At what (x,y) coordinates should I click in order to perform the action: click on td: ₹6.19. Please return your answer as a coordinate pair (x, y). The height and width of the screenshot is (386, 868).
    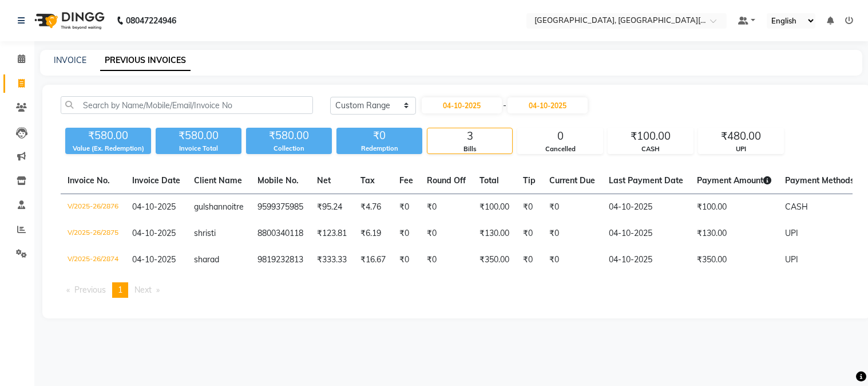
    Looking at the image, I should click on (373, 234).